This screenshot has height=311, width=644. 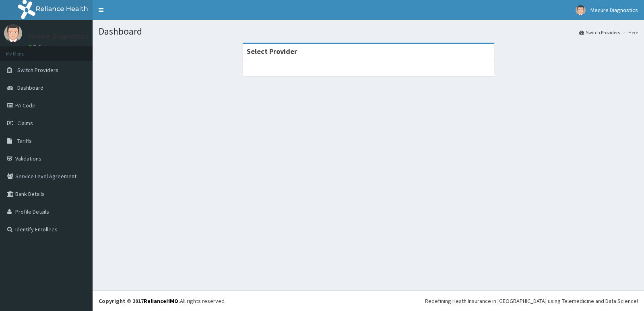 I want to click on span: Dashboard, so click(x=30, y=88).